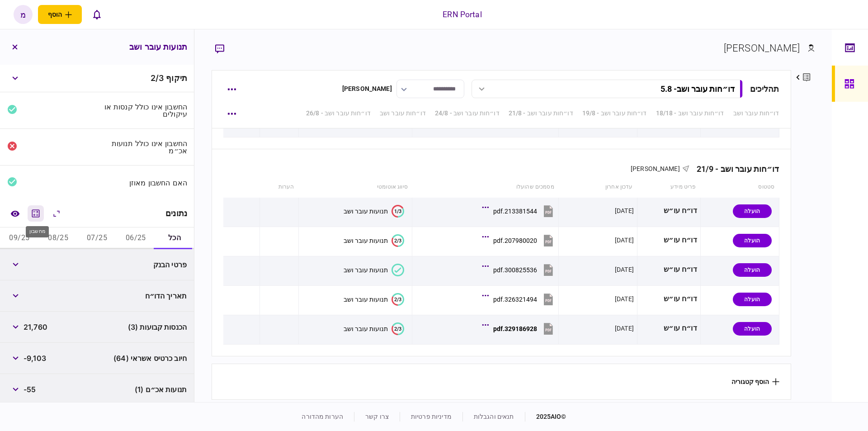 The height and width of the screenshot is (431, 868). Describe the element at coordinates (97, 14) in the screenshot. I see `button: פתח רשימת התראות` at that location.